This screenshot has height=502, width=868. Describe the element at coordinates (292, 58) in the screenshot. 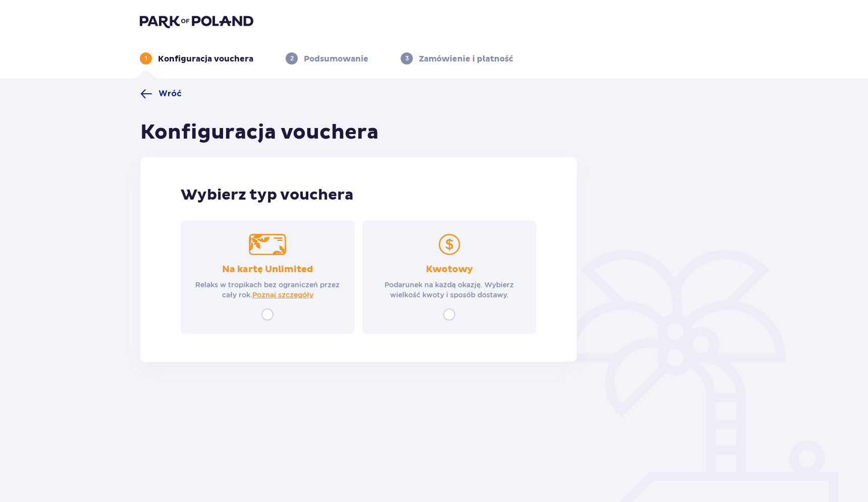

I see `p: 2` at that location.